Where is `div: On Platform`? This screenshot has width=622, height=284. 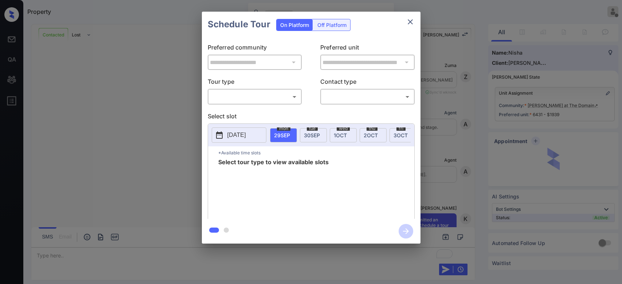
div: On Platform is located at coordinates (295, 25).